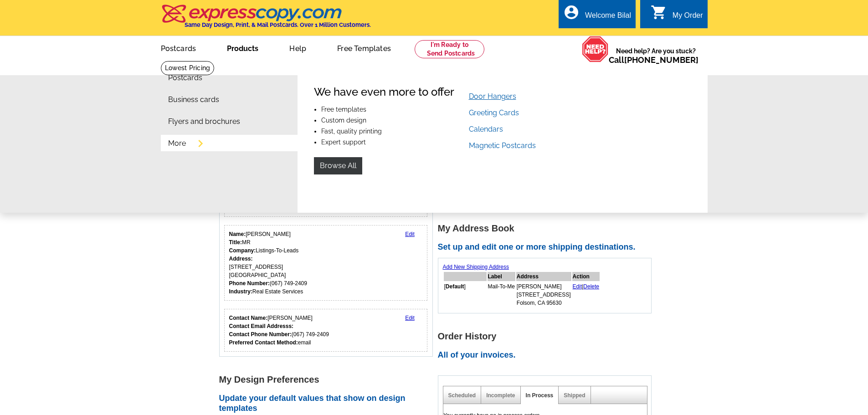  Describe the element at coordinates (547, 247) in the screenshot. I see `h2: Set up and edit one or more shipping destinations.` at that location.